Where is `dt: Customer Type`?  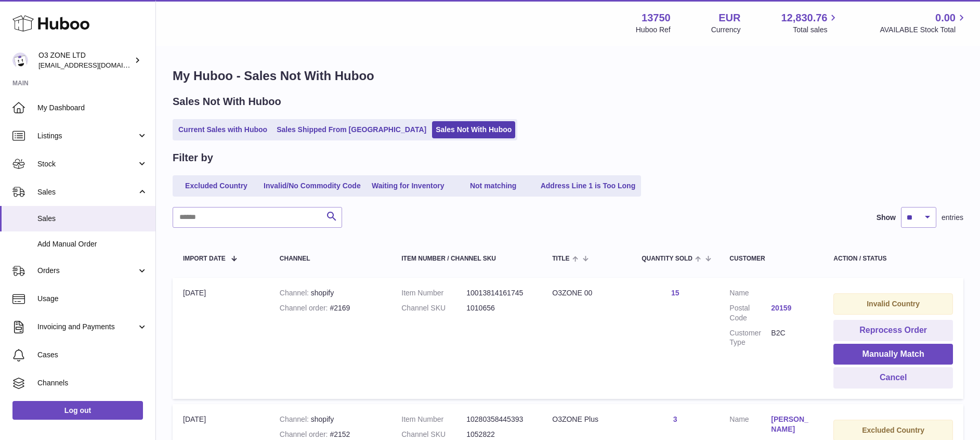
dt: Customer Type is located at coordinates (750, 338).